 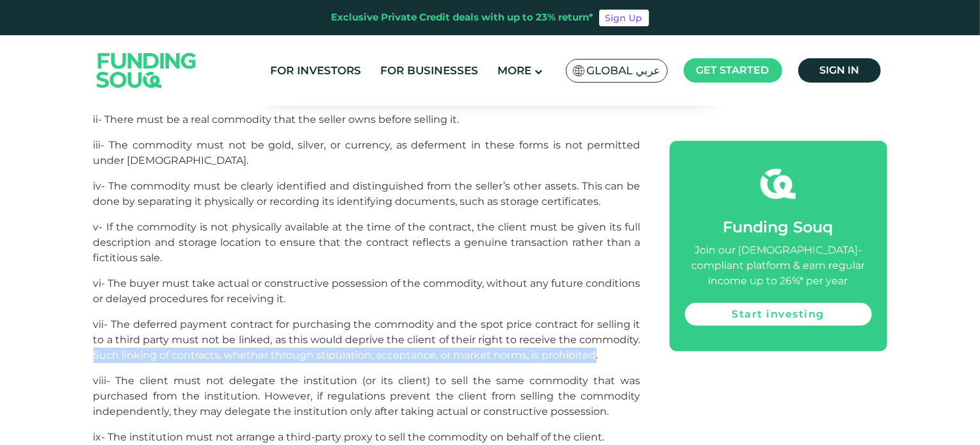 I want to click on div: Exclusive Private Credit deals with up to 23% return*, so click(x=463, y=18).